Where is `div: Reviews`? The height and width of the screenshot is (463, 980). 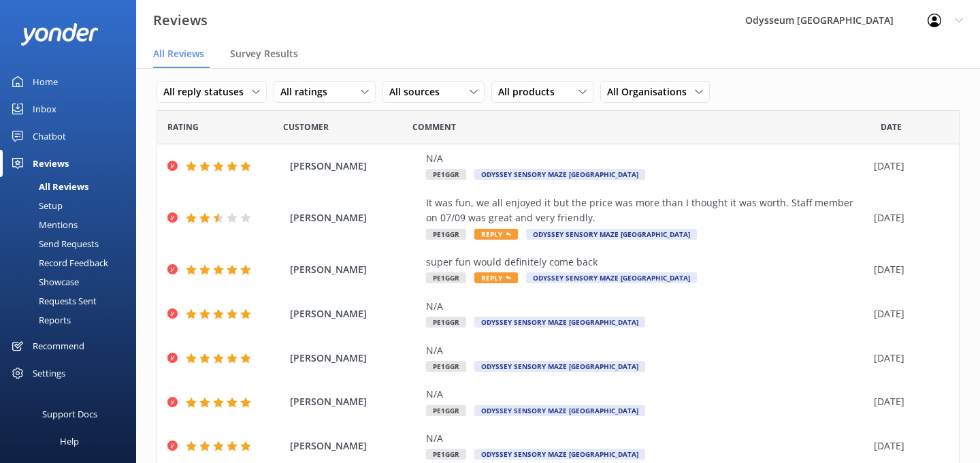 div: Reviews is located at coordinates (50, 164).